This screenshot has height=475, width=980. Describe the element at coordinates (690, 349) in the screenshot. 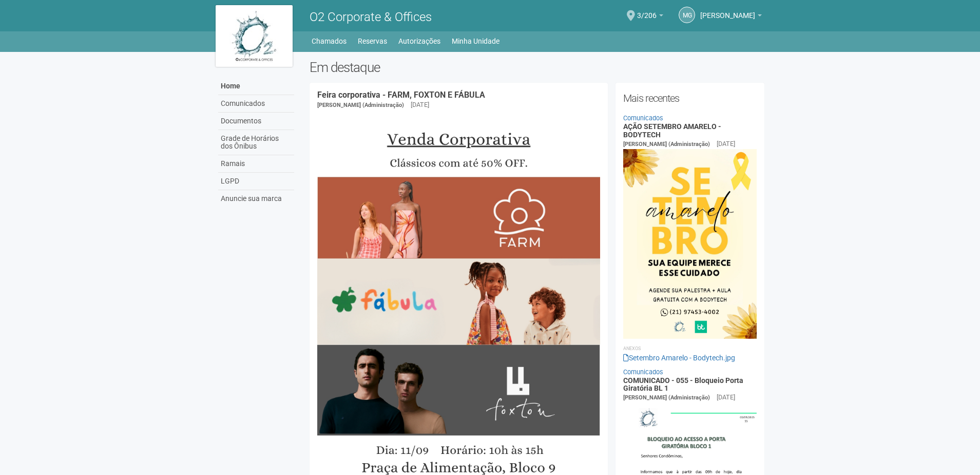

I see `li: Anexos` at that location.